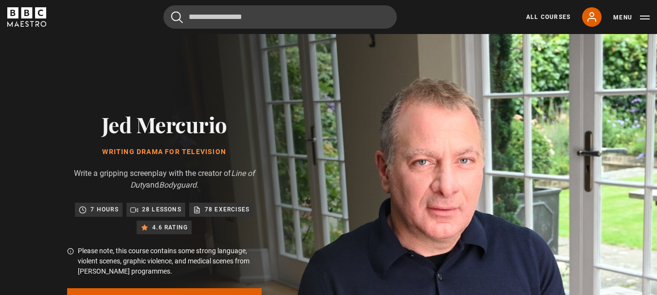 This screenshot has width=657, height=295. What do you see at coordinates (27, 17) in the screenshot?
I see `a: BBC Maestro` at bounding box center [27, 17].